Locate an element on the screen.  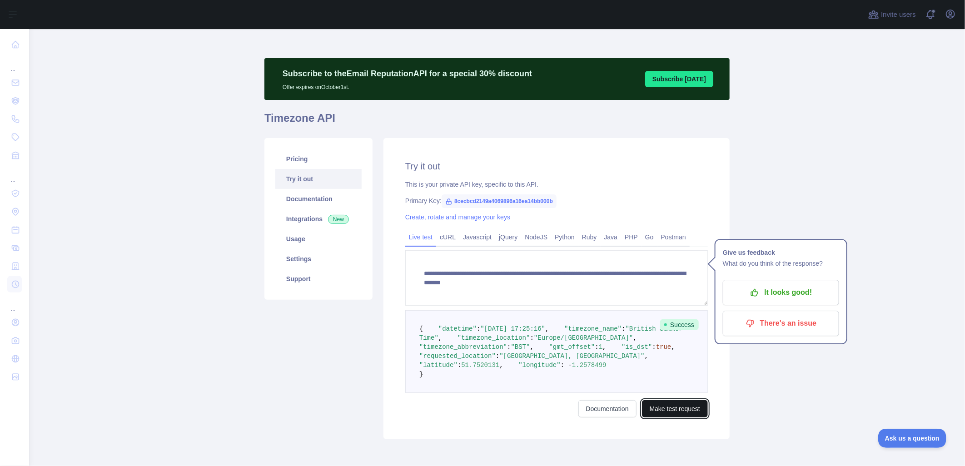
span: 51.7520131 is located at coordinates (480, 365).